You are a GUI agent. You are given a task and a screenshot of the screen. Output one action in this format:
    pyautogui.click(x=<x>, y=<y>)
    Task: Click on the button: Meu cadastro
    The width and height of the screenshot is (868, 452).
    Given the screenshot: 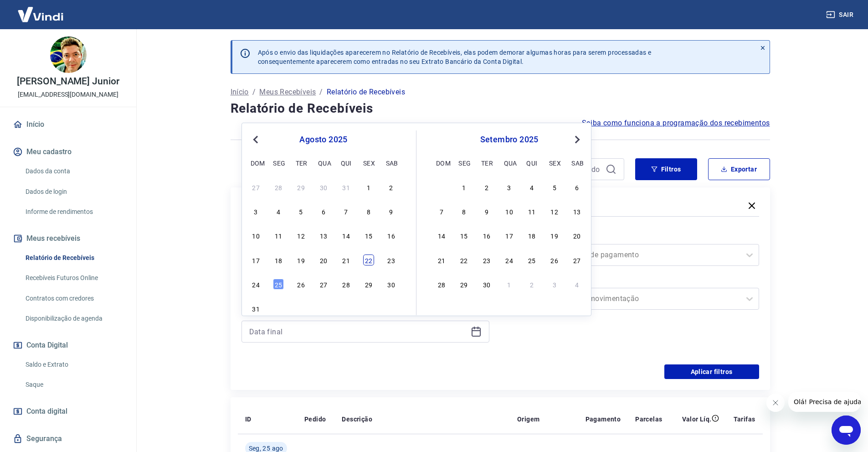 What is the action you would take?
    pyautogui.click(x=68, y=152)
    